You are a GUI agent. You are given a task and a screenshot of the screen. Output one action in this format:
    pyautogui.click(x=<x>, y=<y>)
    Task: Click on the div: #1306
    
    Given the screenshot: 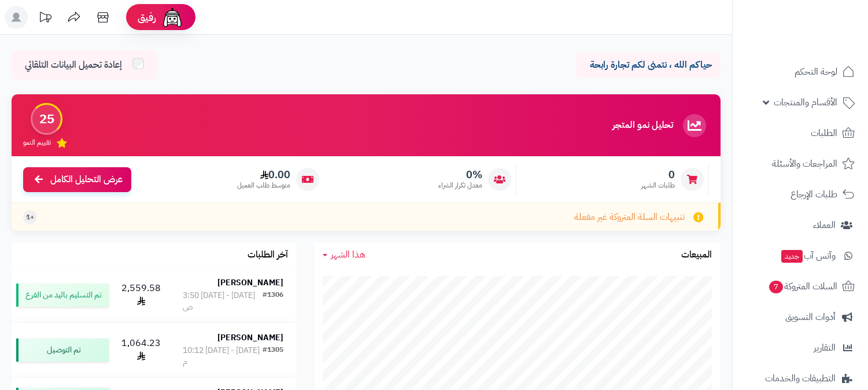 What is the action you would take?
    pyautogui.click(x=273, y=301)
    